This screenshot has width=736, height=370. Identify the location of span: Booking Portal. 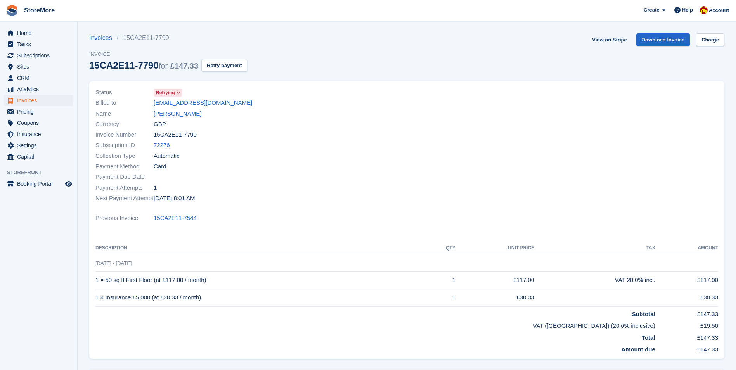
(40, 184).